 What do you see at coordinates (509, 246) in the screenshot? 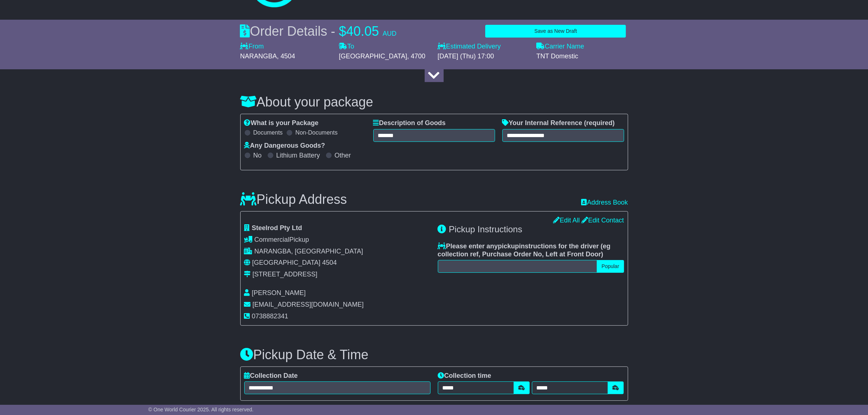
I see `span: pickup` at bounding box center [509, 246].